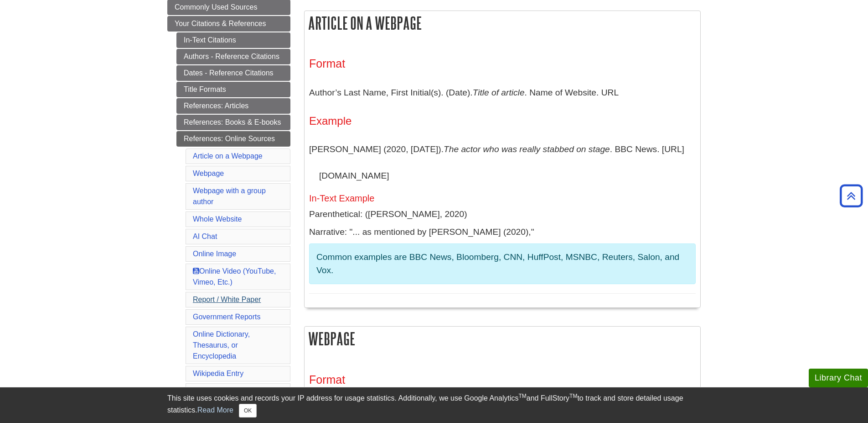 This screenshot has height=423, width=868. I want to click on p: Author’s Last Name, First Initial(s). (Date). . Name of Website. URL, so click(503, 93).